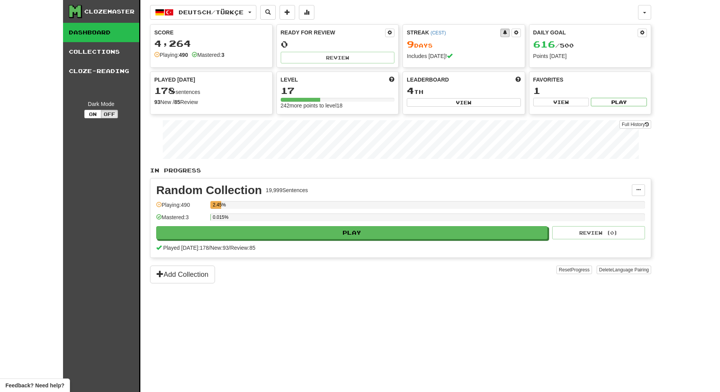 The image size is (720, 392). I want to click on button: Deutsch/Türkçe, so click(203, 12).